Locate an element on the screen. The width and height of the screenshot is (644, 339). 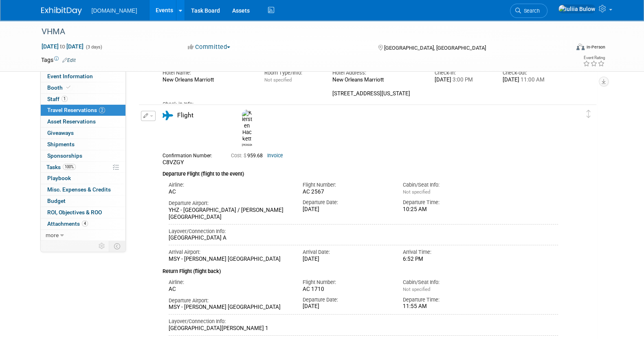
div: Event Rating is located at coordinates (593, 58).